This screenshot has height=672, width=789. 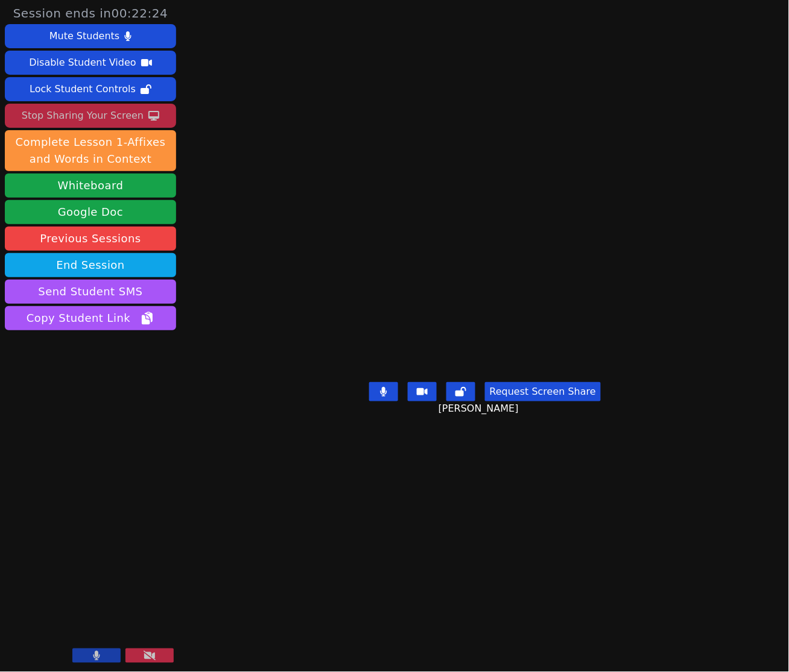 What do you see at coordinates (140, 13) in the screenshot?
I see `time: 00:22:24` at bounding box center [140, 13].